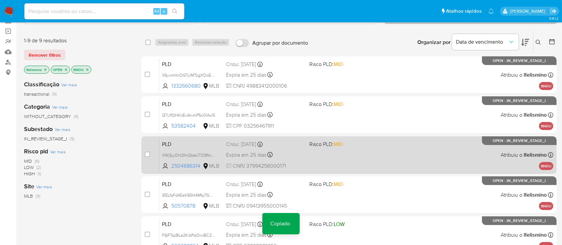 This screenshot has width=562, height=245. Describe the element at coordinates (164, 11) in the screenshot. I see `span: s` at that location.